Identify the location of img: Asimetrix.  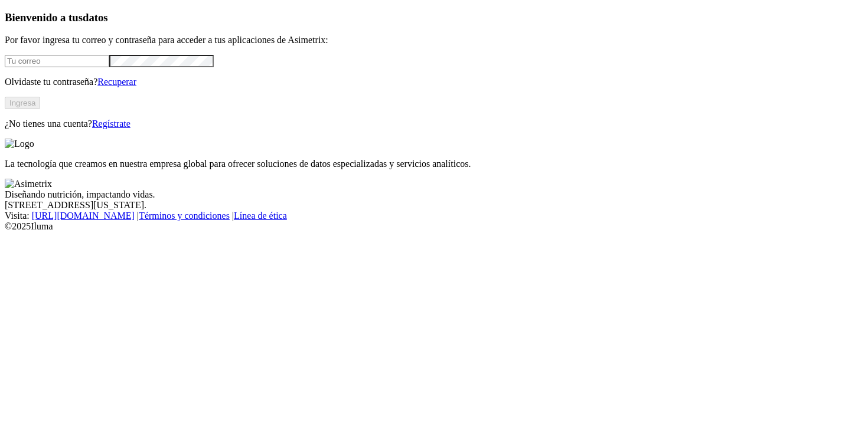
(28, 184).